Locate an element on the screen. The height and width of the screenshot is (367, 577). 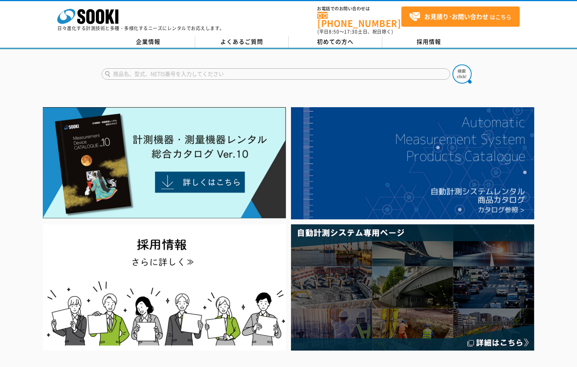
span: 8:50 is located at coordinates (334, 32).